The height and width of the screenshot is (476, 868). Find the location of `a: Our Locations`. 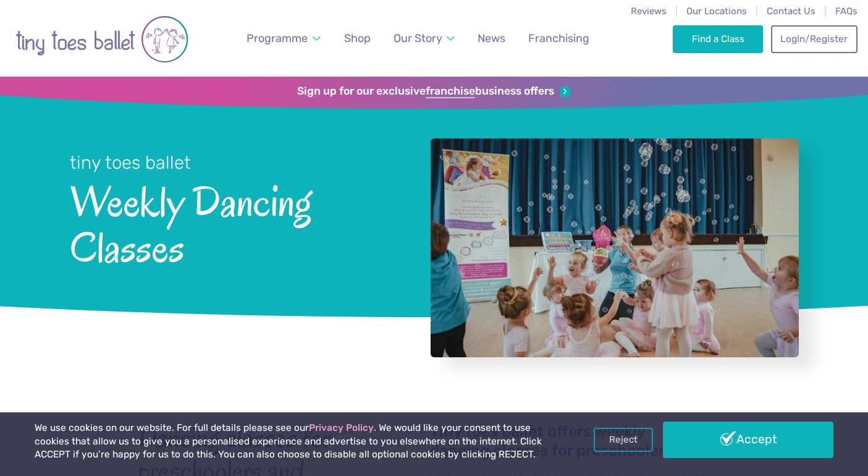

a: Our Locations is located at coordinates (717, 11).